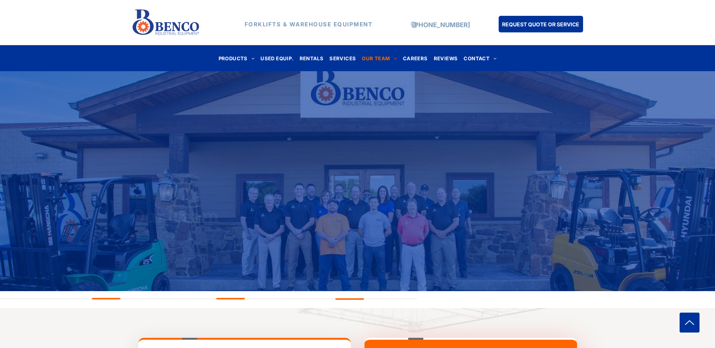  Describe the element at coordinates (541, 24) in the screenshot. I see `span: REQUEST QUOTE OR SERVICE` at that location.